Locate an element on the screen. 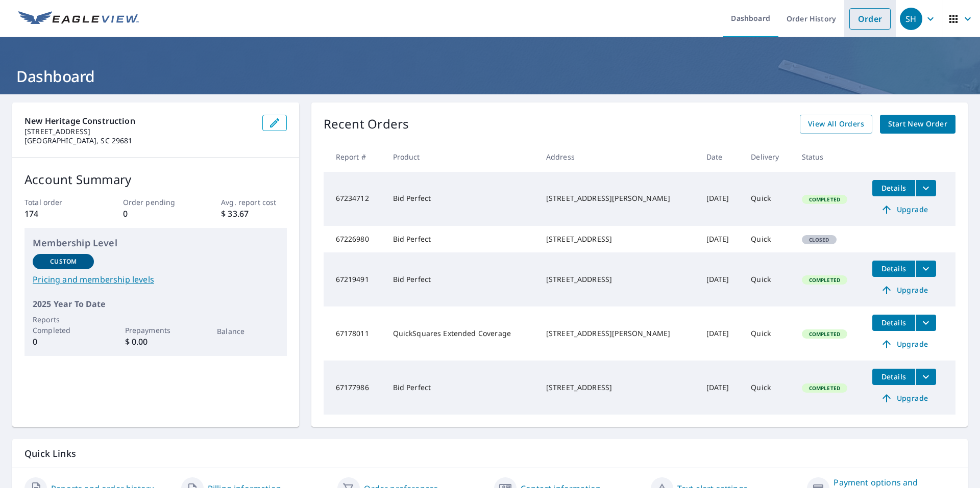 The width and height of the screenshot is (980, 488). a: Start New Order is located at coordinates (917, 124).